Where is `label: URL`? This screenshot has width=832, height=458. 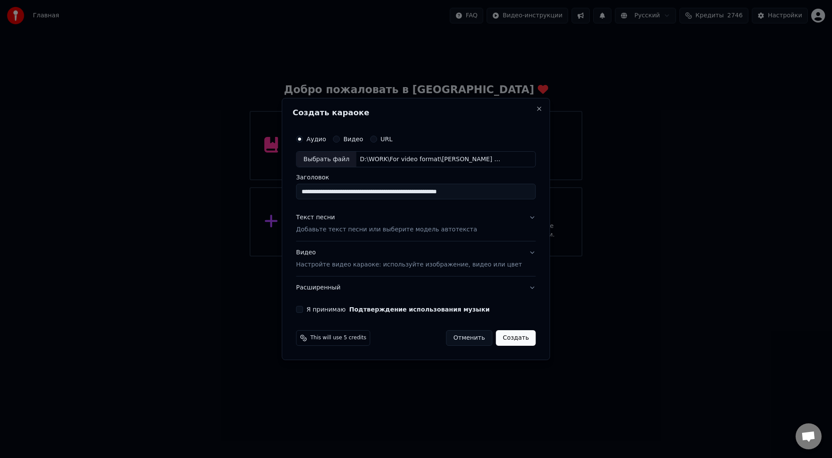 label: URL is located at coordinates (387, 139).